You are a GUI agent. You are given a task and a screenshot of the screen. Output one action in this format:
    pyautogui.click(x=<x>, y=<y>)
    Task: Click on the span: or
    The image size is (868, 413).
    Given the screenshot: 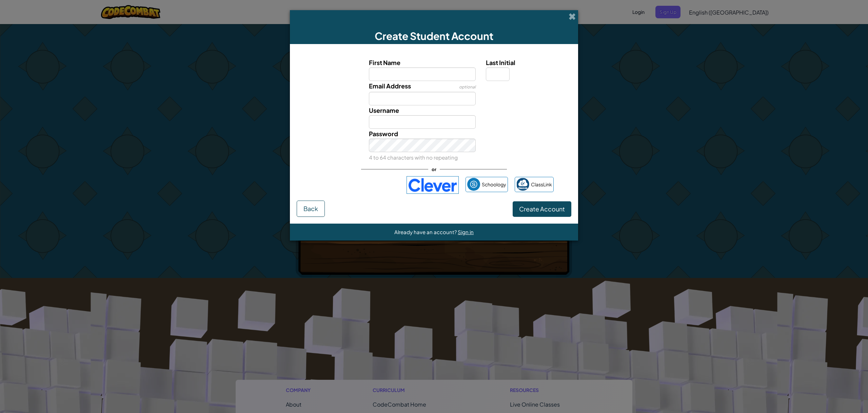 What is the action you would take?
    pyautogui.click(x=434, y=169)
    